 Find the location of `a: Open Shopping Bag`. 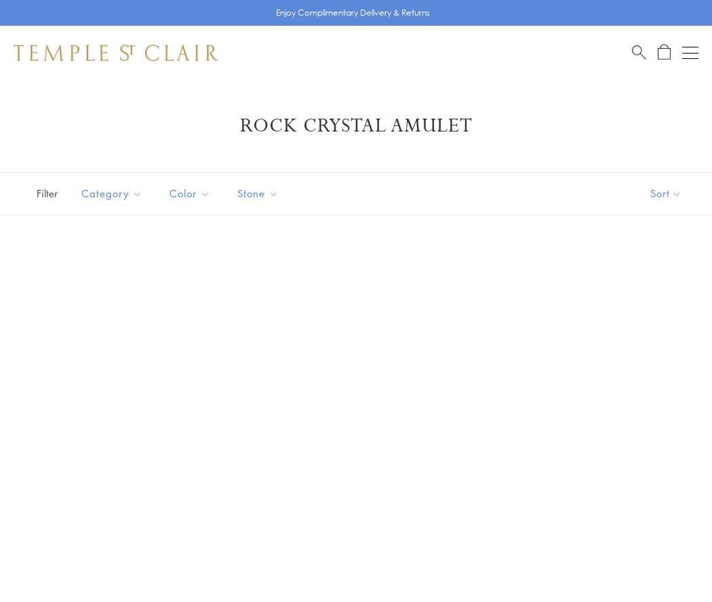

a: Open Shopping Bag is located at coordinates (664, 52).